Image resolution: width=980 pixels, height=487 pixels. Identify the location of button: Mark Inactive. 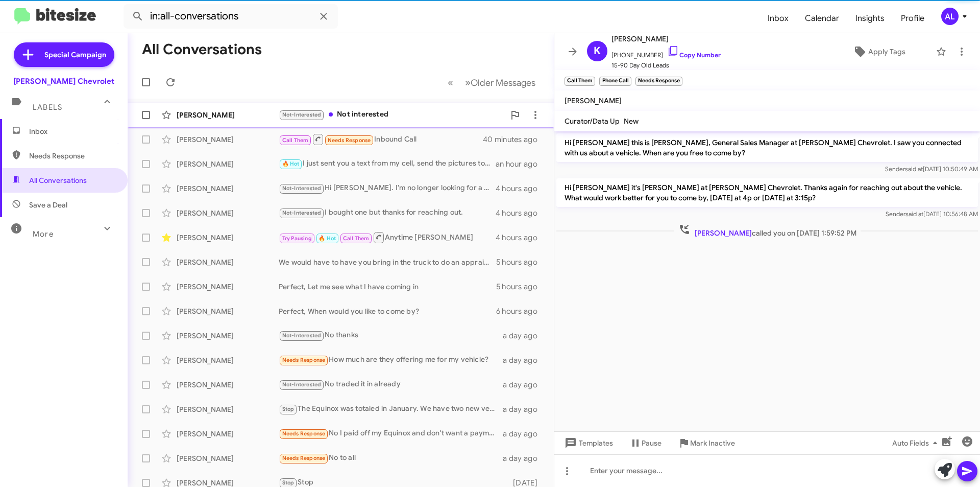
(706, 443).